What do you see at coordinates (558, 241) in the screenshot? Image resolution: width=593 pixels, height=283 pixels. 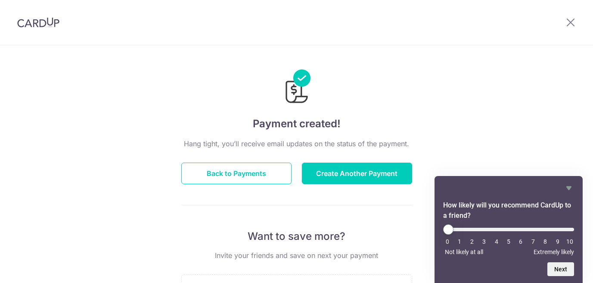 I see `li: 9` at bounding box center [558, 241].